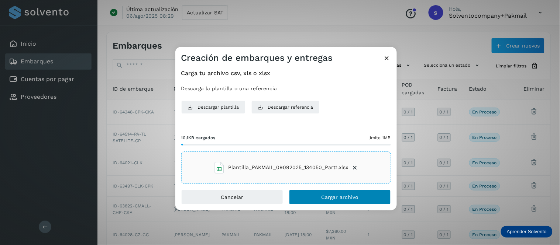 The image size is (560, 245). What do you see at coordinates (232, 197) in the screenshot?
I see `button: Cancelar` at bounding box center [232, 197].